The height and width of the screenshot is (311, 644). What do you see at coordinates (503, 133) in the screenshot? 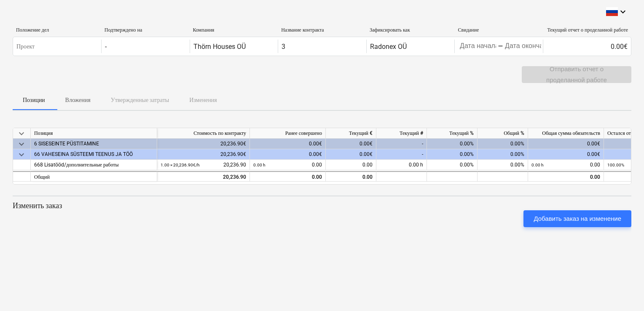
I see `div: Общий %` at bounding box center [503, 133].